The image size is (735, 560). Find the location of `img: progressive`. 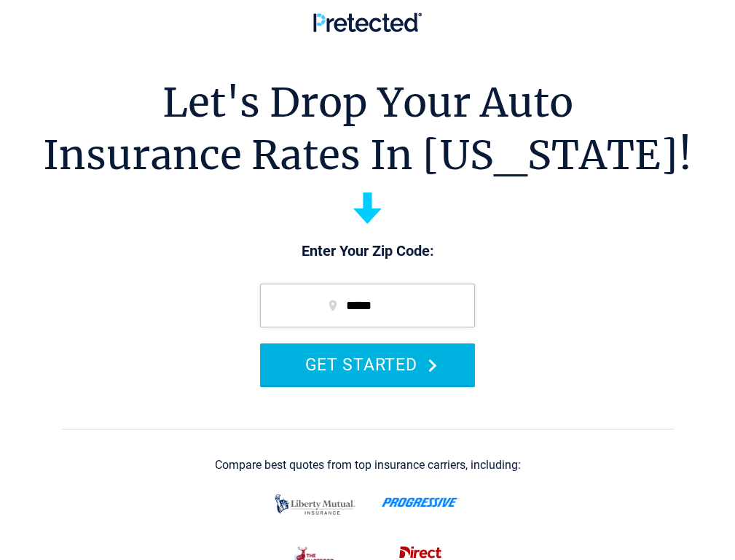

img: progressive is located at coordinates (420, 502).